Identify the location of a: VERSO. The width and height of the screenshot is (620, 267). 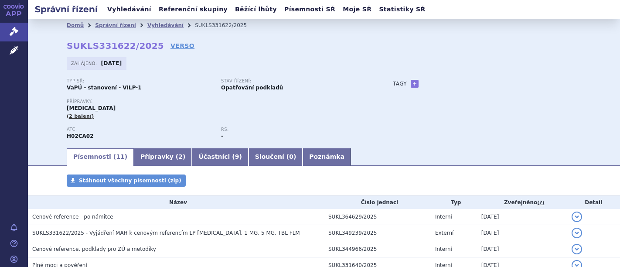
(182, 46).